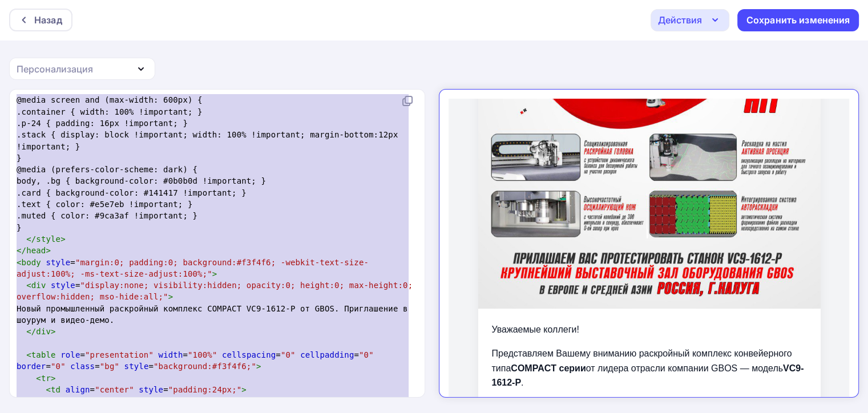 Image resolution: width=868 pixels, height=413 pixels. Describe the element at coordinates (201, 231) in the screenshot. I see `p: Уважаемые коллеги!` at that location.